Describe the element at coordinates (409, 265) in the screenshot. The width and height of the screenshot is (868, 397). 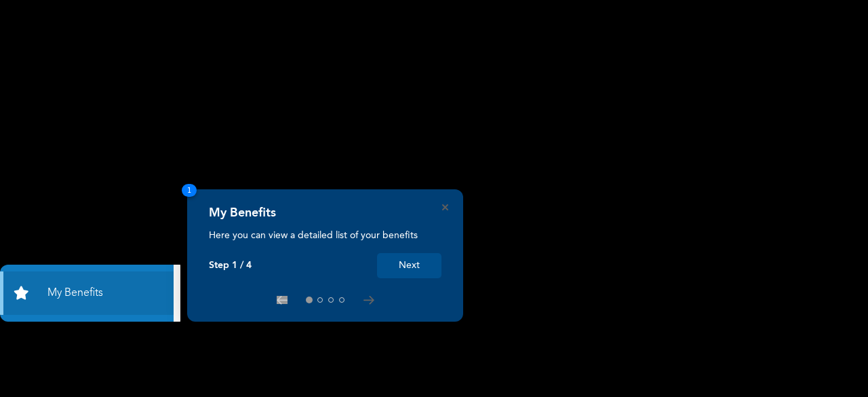
I see `button: Next` at that location.